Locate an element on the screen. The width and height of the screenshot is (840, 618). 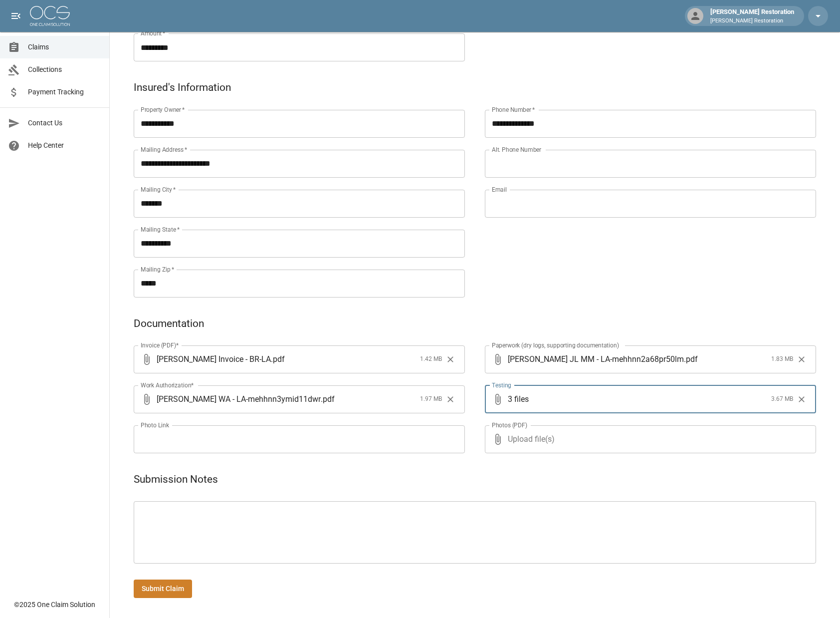
span: 1.42 MB is located at coordinates (431, 359).